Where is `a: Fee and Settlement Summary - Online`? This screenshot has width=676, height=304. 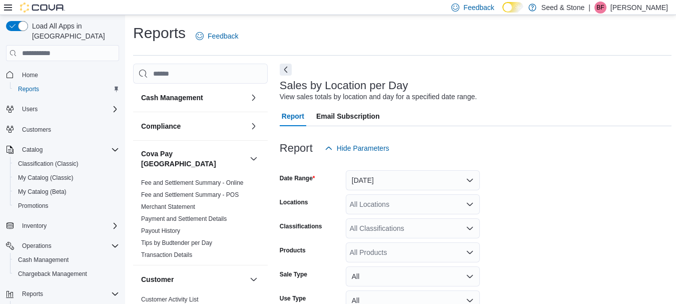 a: Fee and Settlement Summary - Online is located at coordinates (192, 183).